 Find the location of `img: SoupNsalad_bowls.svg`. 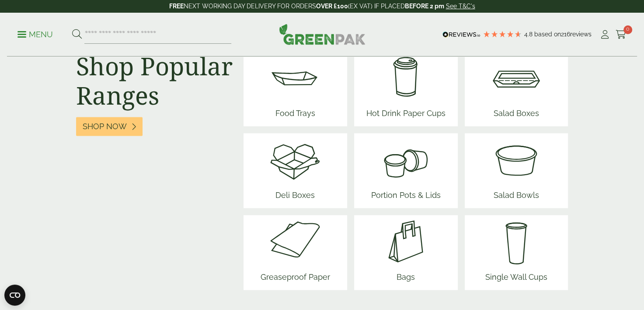

img: SoupNsalad_bowls.svg is located at coordinates (516, 160).